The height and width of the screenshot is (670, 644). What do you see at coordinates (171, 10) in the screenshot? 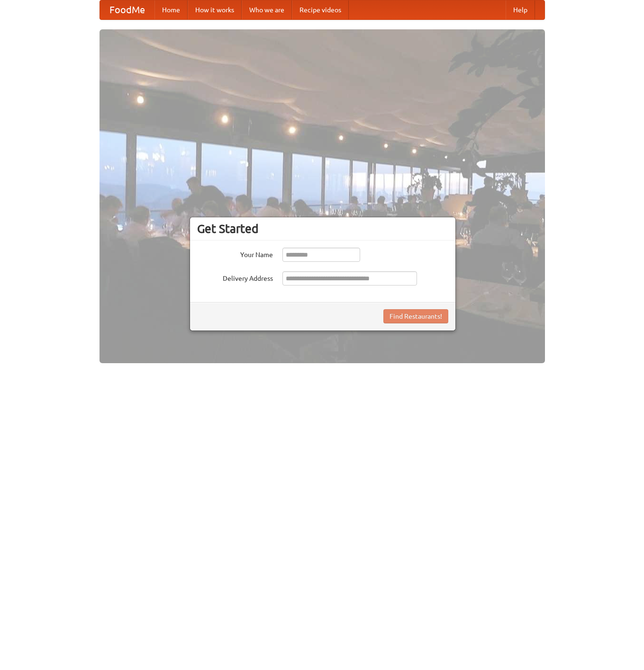
I see `a: Home` at bounding box center [171, 10].